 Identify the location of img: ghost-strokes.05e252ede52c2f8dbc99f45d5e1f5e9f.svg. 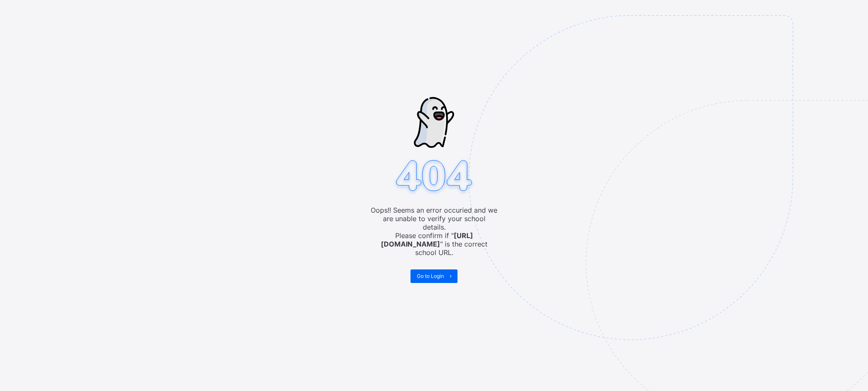
(434, 123).